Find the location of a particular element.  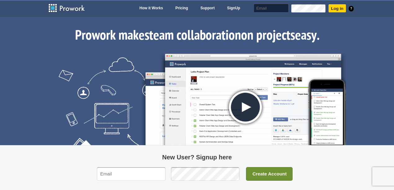

h1: Prowork makes on projects . is located at coordinates (197, 33).